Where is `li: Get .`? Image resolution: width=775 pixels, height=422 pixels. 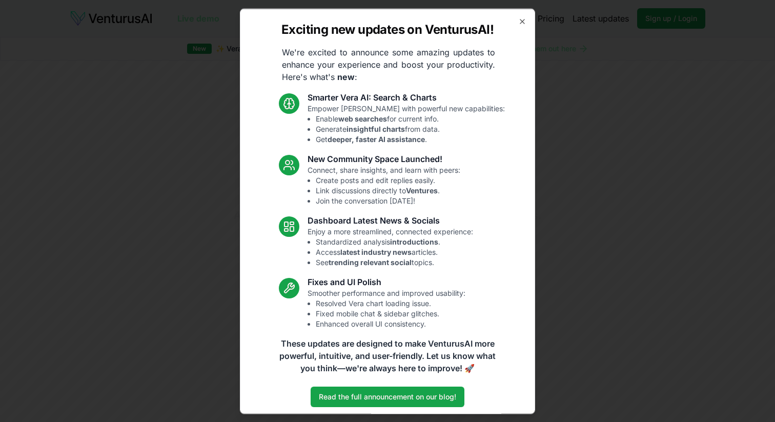 li: Get . is located at coordinates (410, 139).